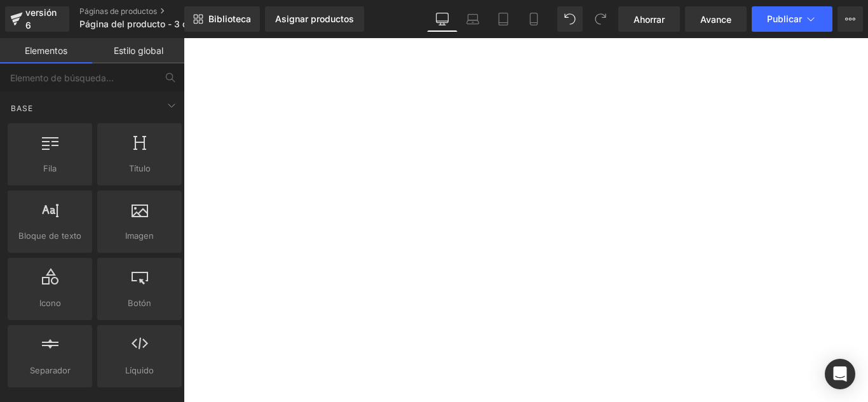  Describe the element at coordinates (138, 50) in the screenshot. I see `font: Estilo global` at that location.